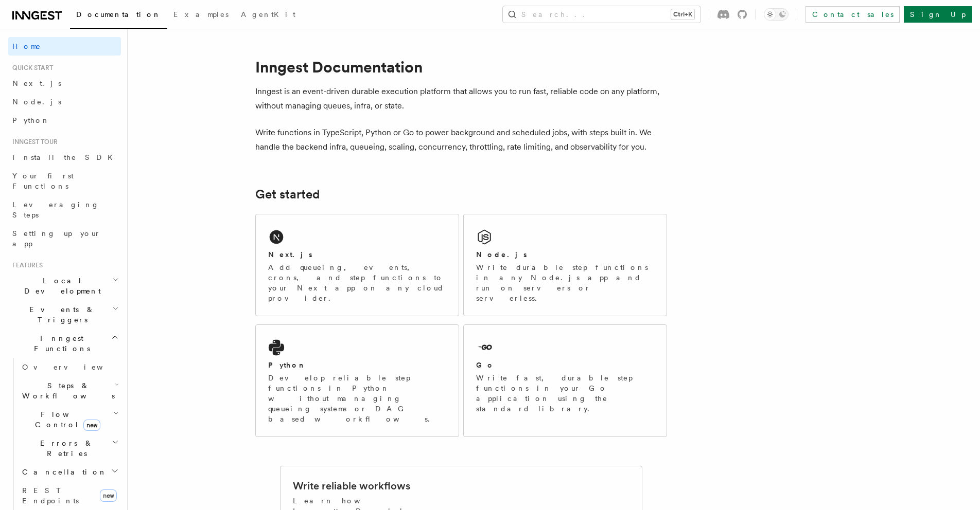 The width and height of the screenshot is (980, 510). Describe the element at coordinates (66, 420) in the screenshot. I see `span: Flow Control` at that location.